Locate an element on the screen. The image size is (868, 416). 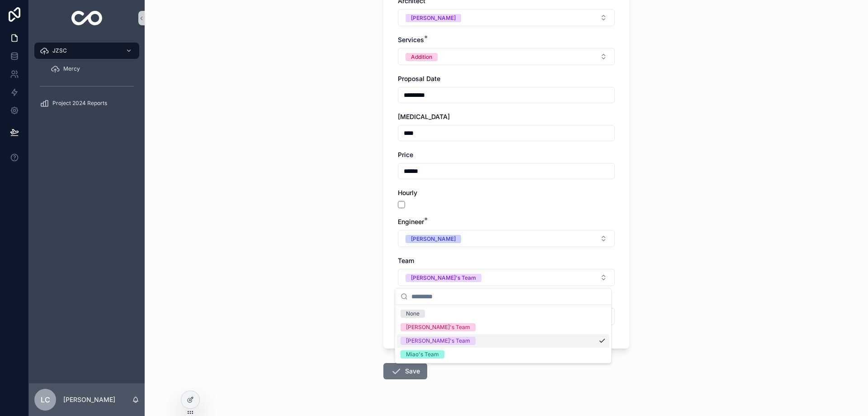
div: Miao's Team is located at coordinates (422, 354).